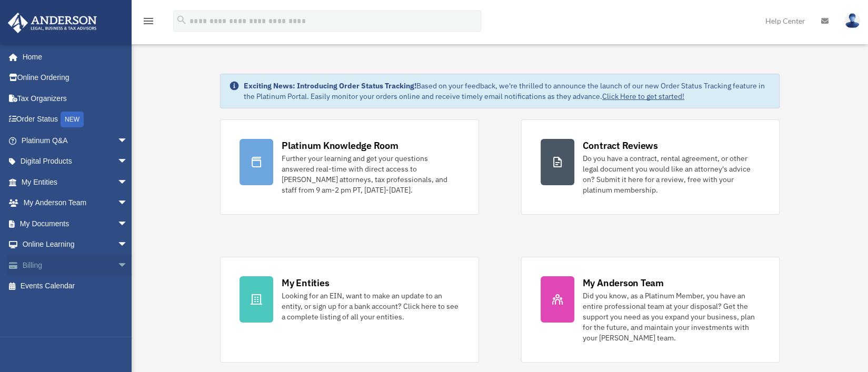 This screenshot has width=868, height=372. I want to click on div: My Entities, so click(305, 283).